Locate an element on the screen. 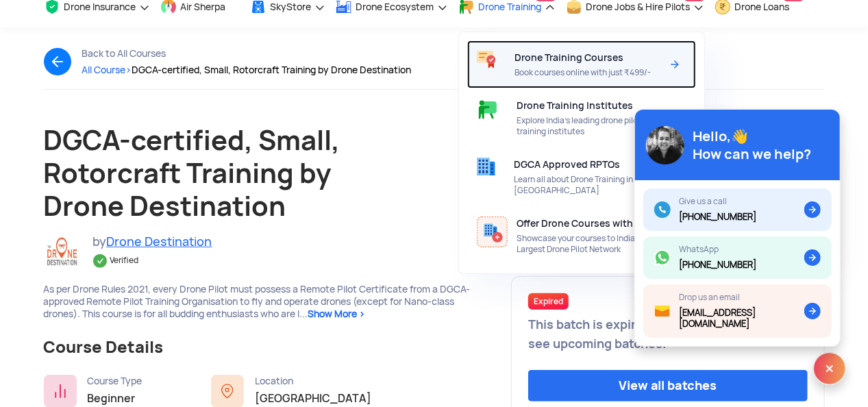  span: Drone Training Institutes is located at coordinates (576, 106).